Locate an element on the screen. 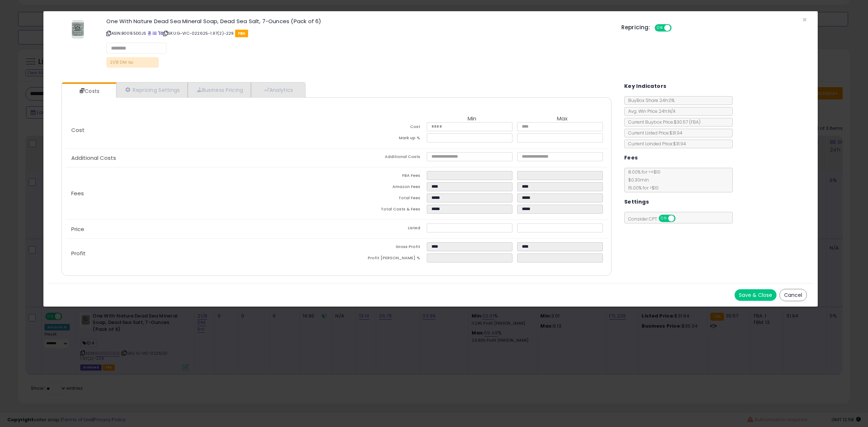 The image size is (868, 427). img: 41+vRW06s6L._SL60_.jpg is located at coordinates (77, 29).